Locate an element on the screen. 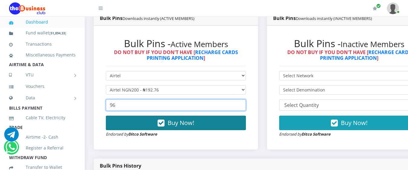 Image resolution: width=408 pixels, height=170 pixels. i: Renew/Upgrade Subscription is located at coordinates (375, 8).